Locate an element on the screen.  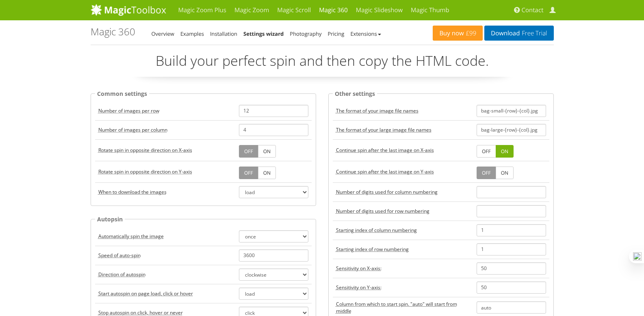
legend: Common settings is located at coordinates (122, 93).